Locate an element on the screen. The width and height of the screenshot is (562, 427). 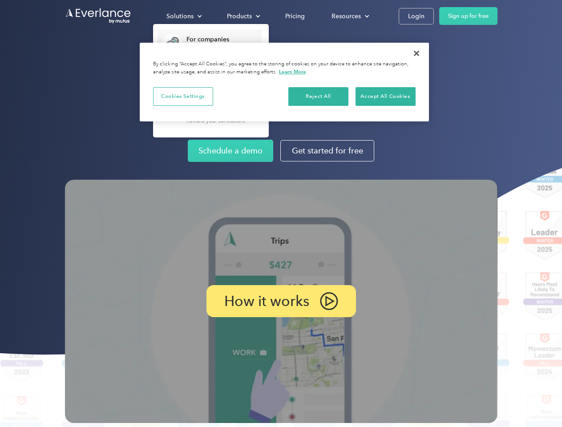
a: Schedule a demo is located at coordinates (230, 151).